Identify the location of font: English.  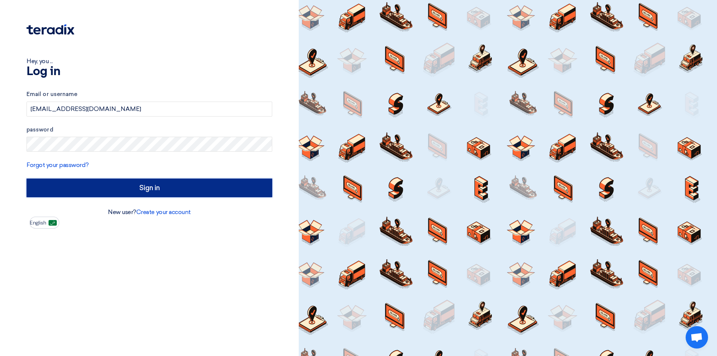
(38, 223).